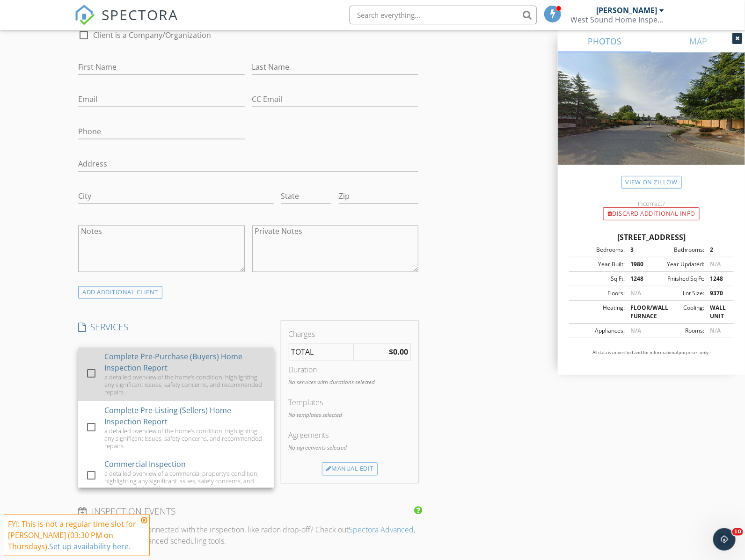 The image size is (745, 560). What do you see at coordinates (598, 293) in the screenshot?
I see `div: Floors:` at bounding box center [598, 293].